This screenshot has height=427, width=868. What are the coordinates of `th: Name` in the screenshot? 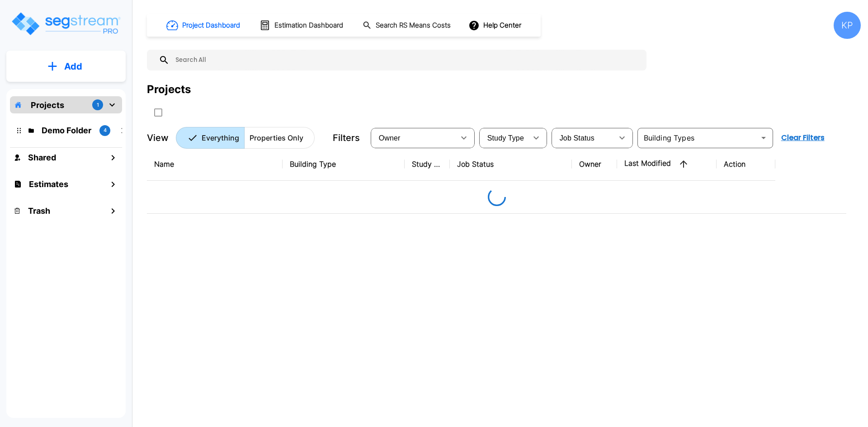 It's located at (215, 164).